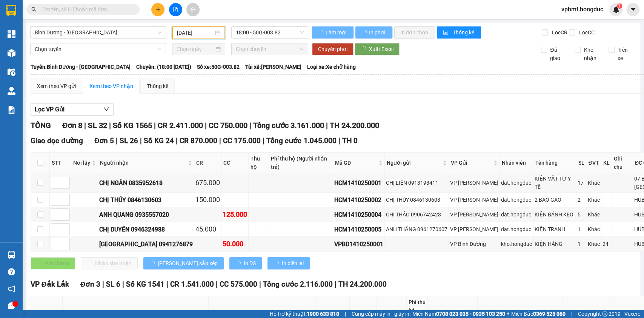 This screenshot has height=318, width=644. What do you see at coordinates (235, 163) in the screenshot?
I see `th: CC` at bounding box center [235, 163].